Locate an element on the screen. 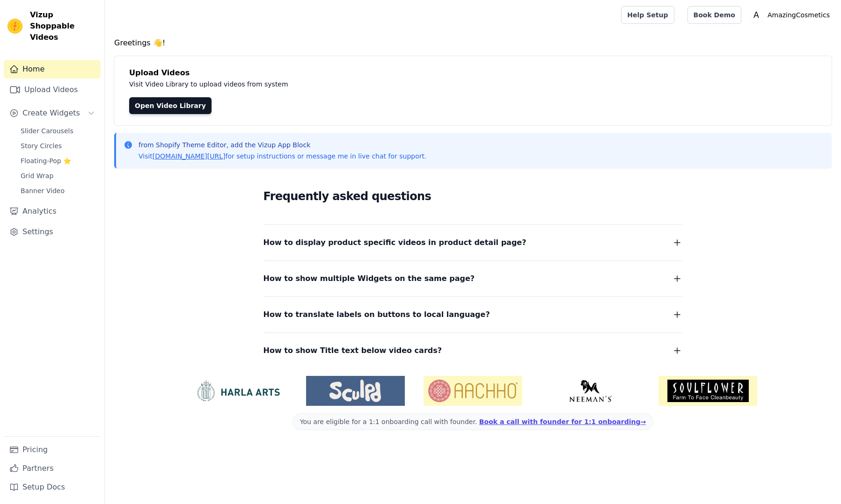  text: A is located at coordinates (756, 15).